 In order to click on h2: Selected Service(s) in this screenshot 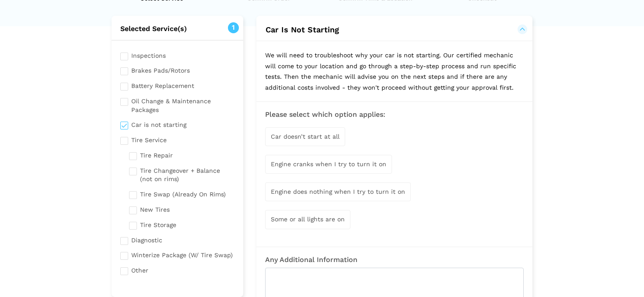, I will do `click(177, 29)`.